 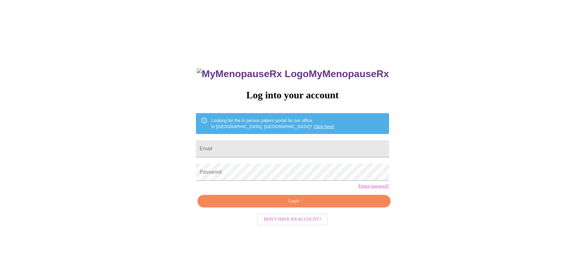 I want to click on button: Login, so click(x=294, y=201).